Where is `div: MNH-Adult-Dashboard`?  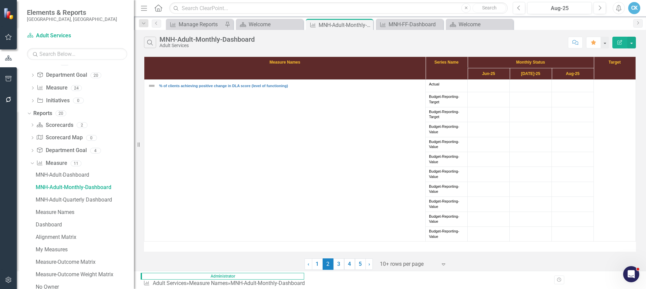
div: MNH-Adult-Dashboard is located at coordinates (85, 175).